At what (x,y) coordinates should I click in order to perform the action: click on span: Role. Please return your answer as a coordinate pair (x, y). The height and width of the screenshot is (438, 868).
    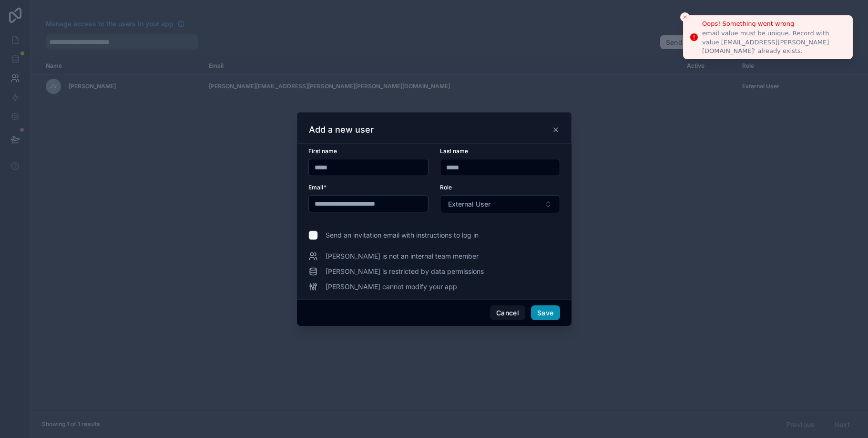
    Looking at the image, I should click on (446, 187).